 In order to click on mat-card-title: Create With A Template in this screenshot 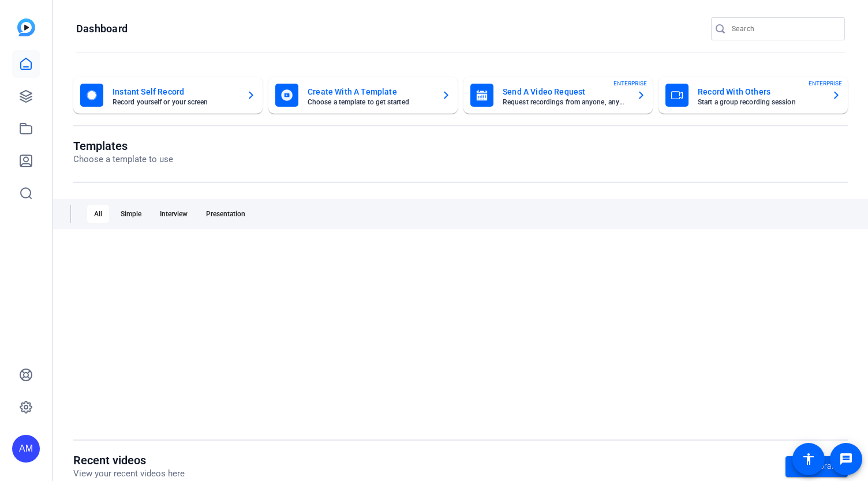, I will do `click(370, 92)`.